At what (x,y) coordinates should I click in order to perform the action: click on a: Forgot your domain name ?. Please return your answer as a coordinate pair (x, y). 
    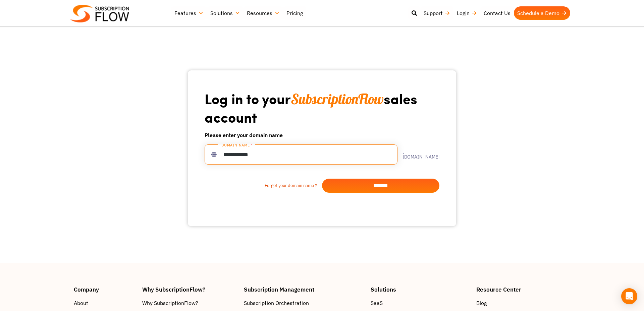
    Looking at the image, I should click on (263, 186).